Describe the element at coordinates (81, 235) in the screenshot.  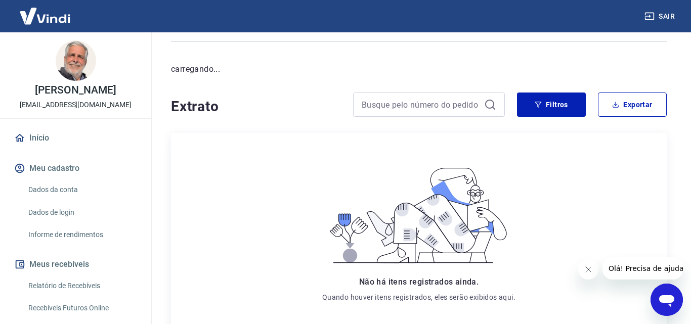
I see `a: Informe de rendimentos` at that location.